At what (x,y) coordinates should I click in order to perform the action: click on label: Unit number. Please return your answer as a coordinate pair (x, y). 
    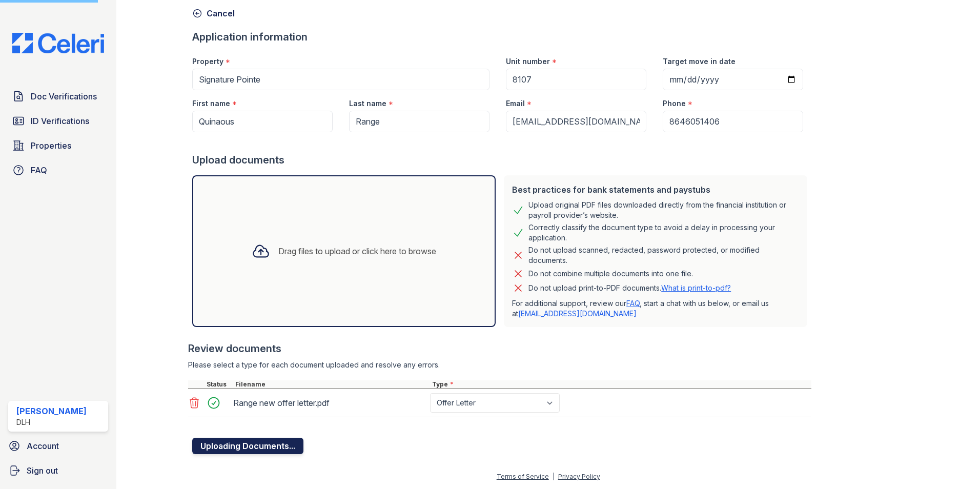
    Looking at the image, I should click on (528, 62).